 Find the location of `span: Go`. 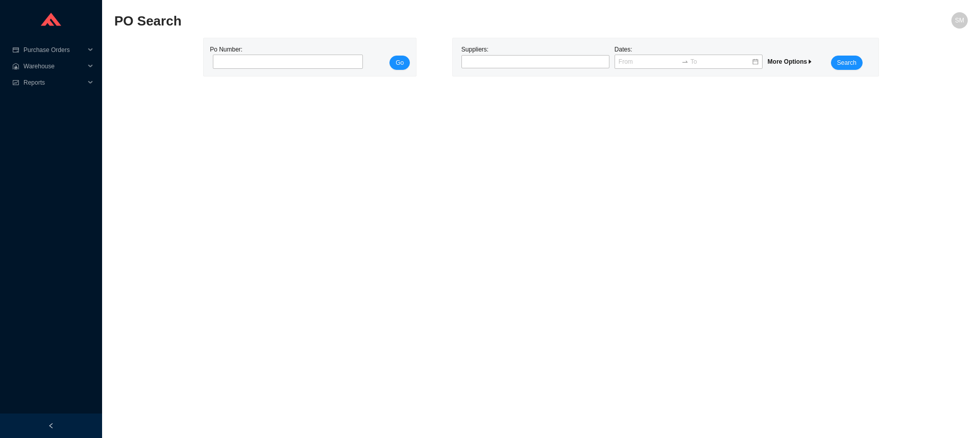

span: Go is located at coordinates (400, 63).